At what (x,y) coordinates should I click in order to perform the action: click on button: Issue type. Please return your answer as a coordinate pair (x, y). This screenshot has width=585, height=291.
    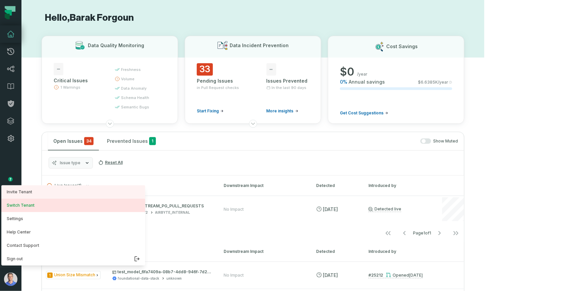
    Looking at the image, I should click on (71, 163).